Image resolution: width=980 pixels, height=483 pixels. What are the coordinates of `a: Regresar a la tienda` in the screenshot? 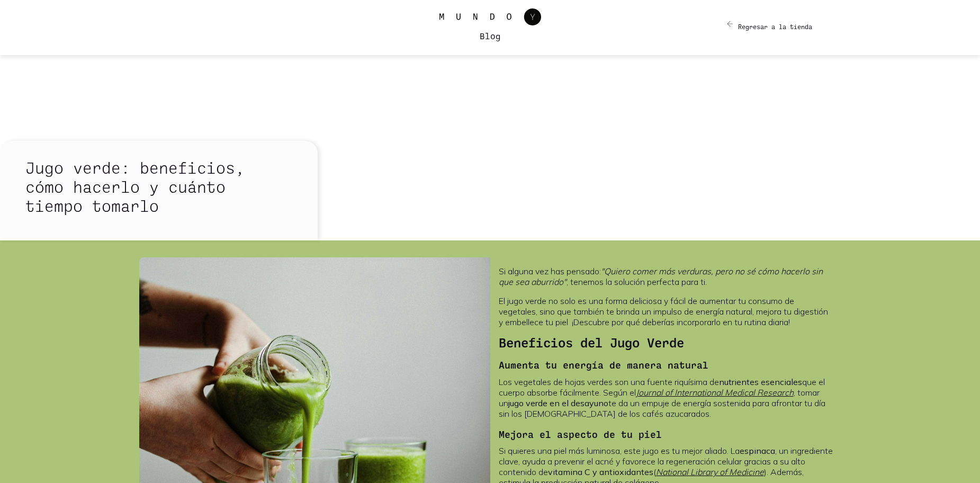 It's located at (770, 28).